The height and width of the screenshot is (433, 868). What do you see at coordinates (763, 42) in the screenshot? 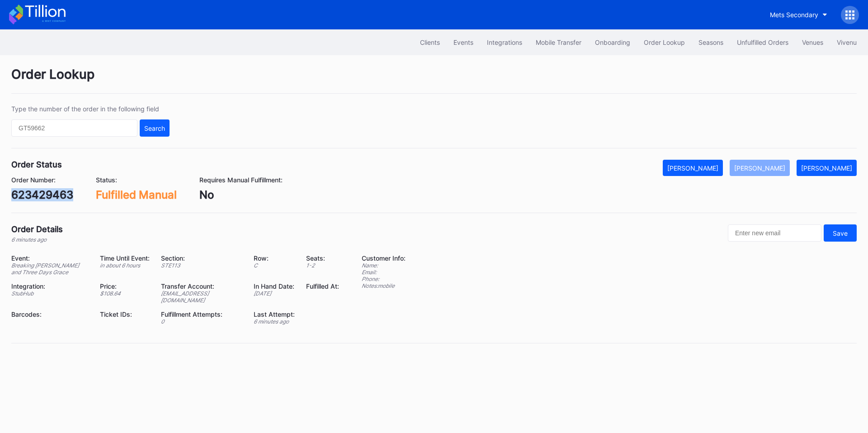
I see `a: Unfulfilled Orders` at bounding box center [763, 42].